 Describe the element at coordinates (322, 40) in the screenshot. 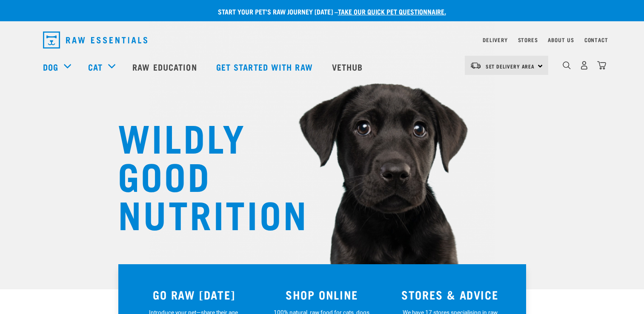

I see `nav: dropdown navigation` at that location.